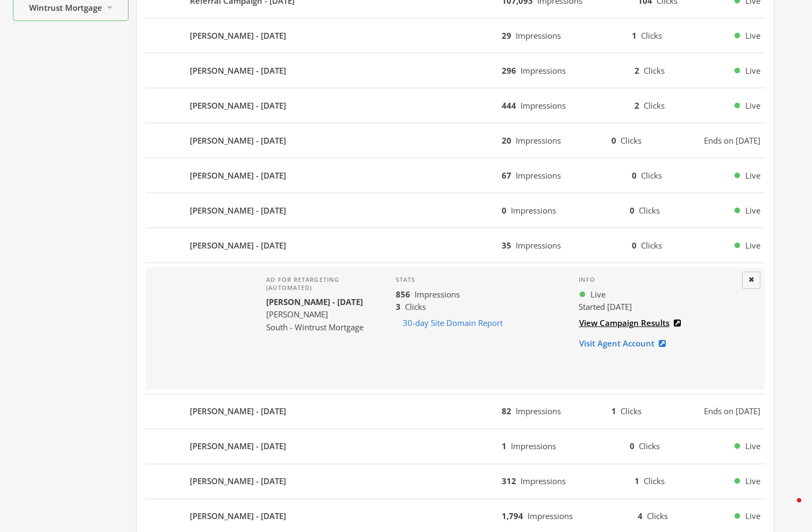 The image size is (812, 532). What do you see at coordinates (659, 280) in the screenshot?
I see `h4: Info` at bounding box center [659, 280].